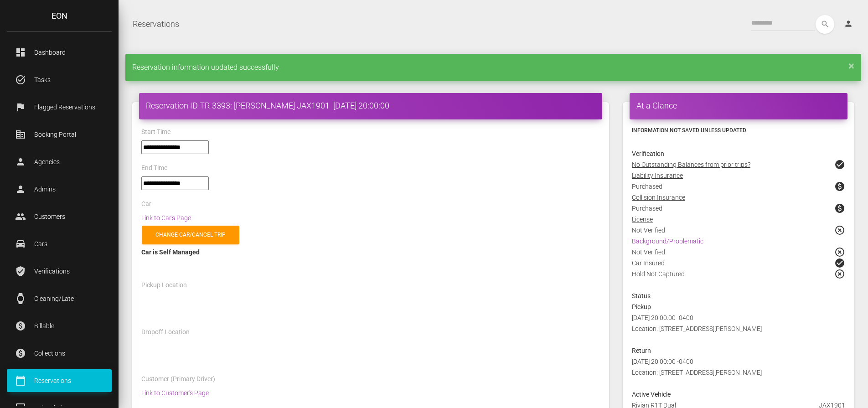 Image resolution: width=868 pixels, height=408 pixels. Describe the element at coordinates (371, 252) in the screenshot. I see `div: Car is Self Managed` at that location.